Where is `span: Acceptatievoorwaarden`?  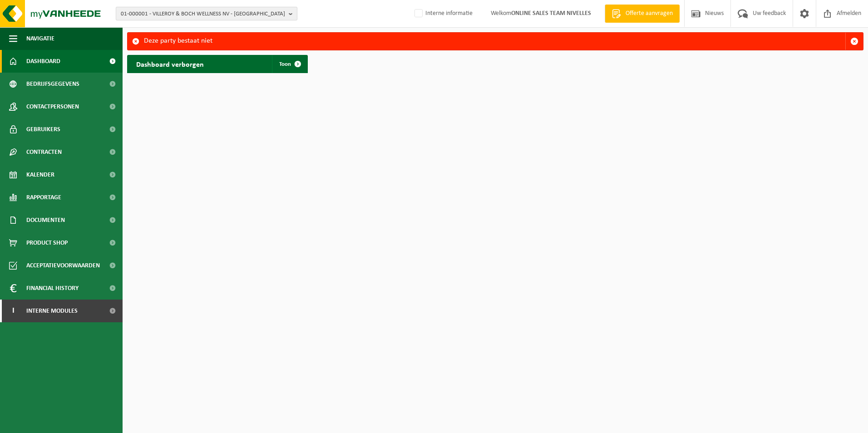
span: Acceptatievoorwaarden is located at coordinates (63, 266).